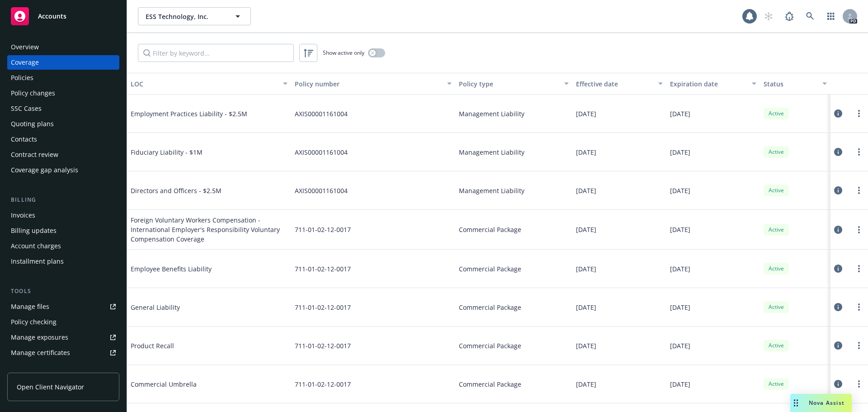 The height and width of the screenshot is (412, 868). What do you see at coordinates (198, 345) in the screenshot?
I see `span: Product Recall` at bounding box center [198, 345].